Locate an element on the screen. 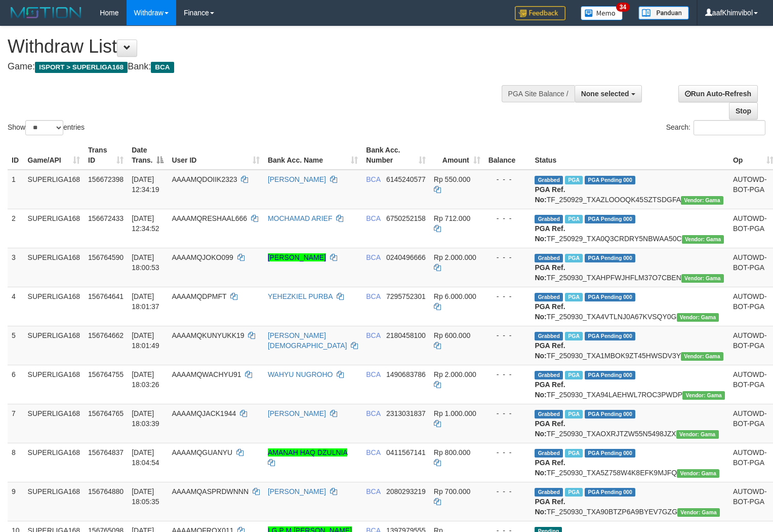 The height and width of the screenshot is (532, 773). a: YEHEZKIEL PURBA is located at coordinates (300, 296).